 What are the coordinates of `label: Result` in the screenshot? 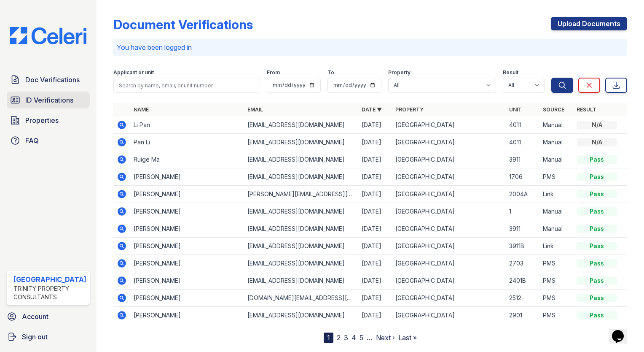 It's located at (510, 73).